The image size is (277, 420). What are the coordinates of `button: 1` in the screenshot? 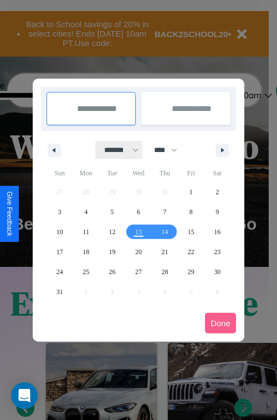 It's located at (191, 192).